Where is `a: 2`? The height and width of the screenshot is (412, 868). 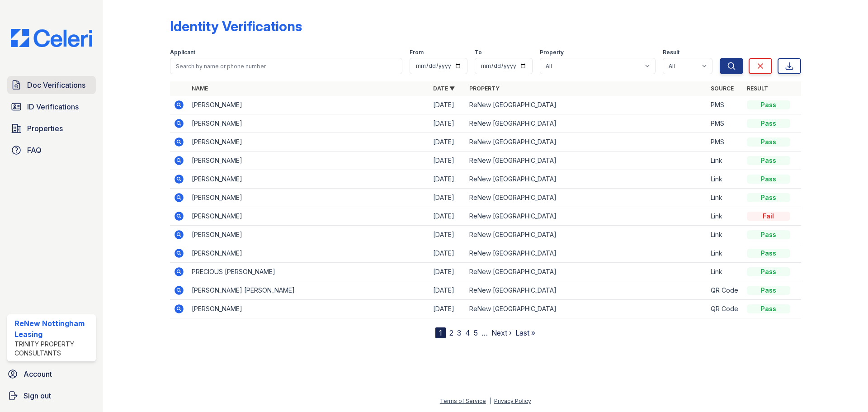
a: 2 is located at coordinates (451, 333).